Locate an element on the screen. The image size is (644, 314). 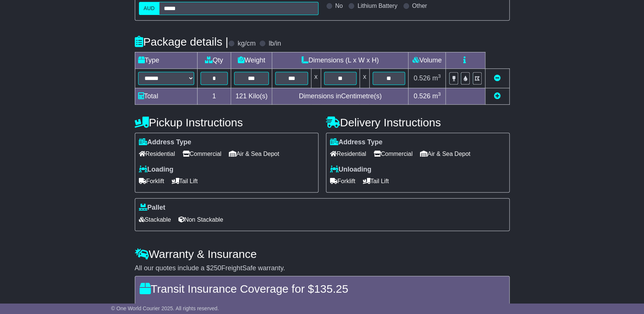
h4: Package details | is located at coordinates (181, 41).